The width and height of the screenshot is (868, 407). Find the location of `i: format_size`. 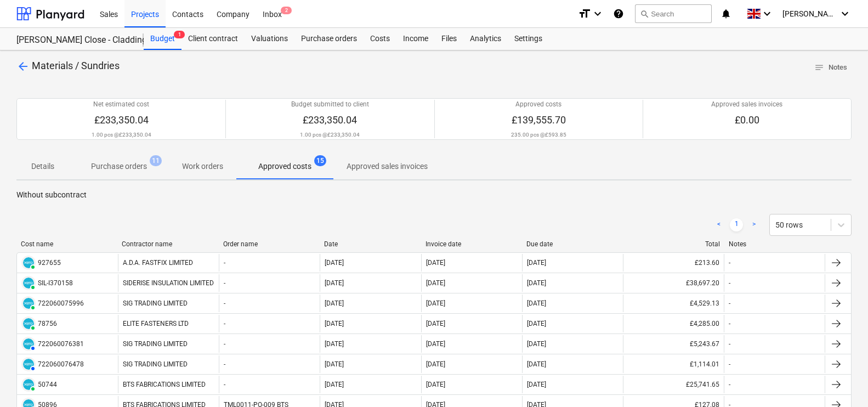

i: format_size is located at coordinates (585, 14).